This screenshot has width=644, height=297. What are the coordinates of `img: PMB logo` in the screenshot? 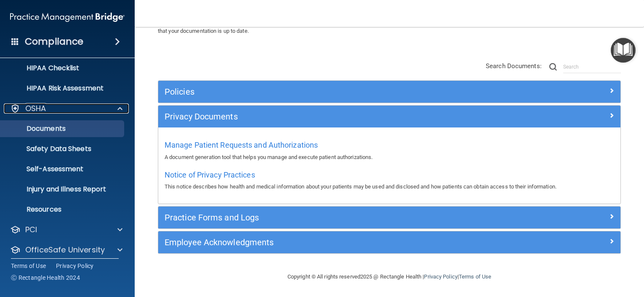 It's located at (67, 17).